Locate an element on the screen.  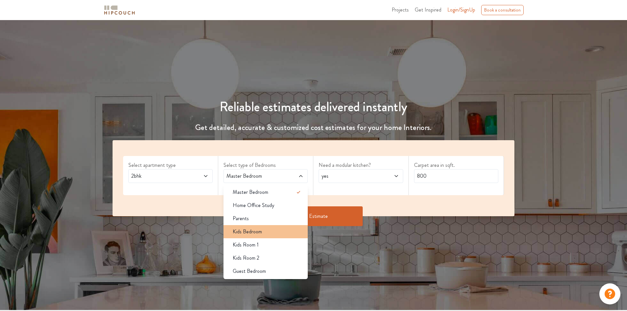
label: Carpet area in sqft. is located at coordinates (456, 165).